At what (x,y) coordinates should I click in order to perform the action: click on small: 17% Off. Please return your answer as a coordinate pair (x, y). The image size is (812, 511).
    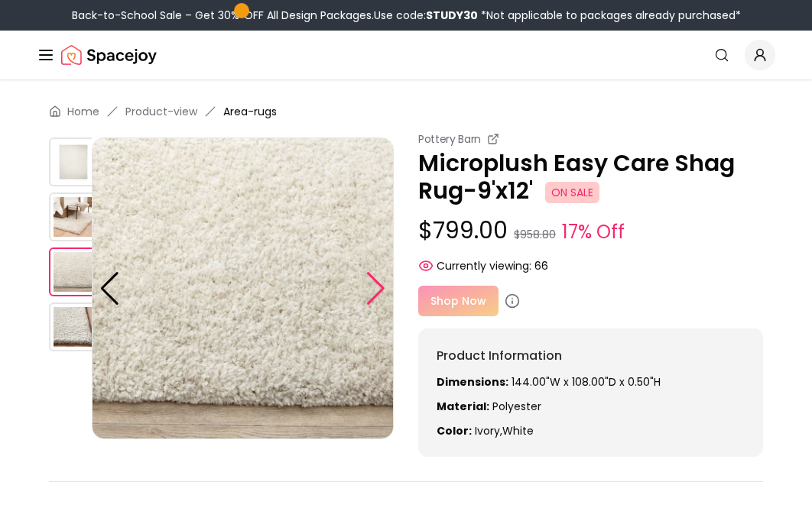
    Looking at the image, I should click on (593, 232).